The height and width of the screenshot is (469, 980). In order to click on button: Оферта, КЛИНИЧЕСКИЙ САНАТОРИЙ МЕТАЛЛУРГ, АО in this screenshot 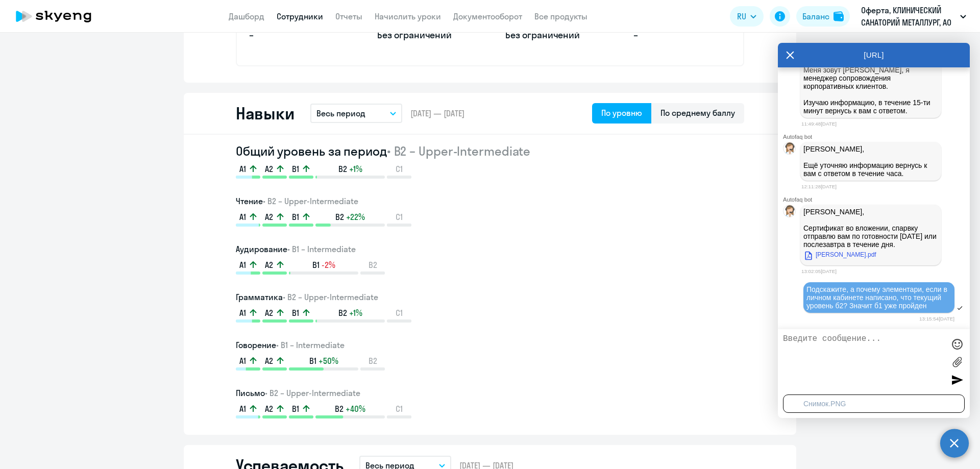, I will do `click(914, 16)`.